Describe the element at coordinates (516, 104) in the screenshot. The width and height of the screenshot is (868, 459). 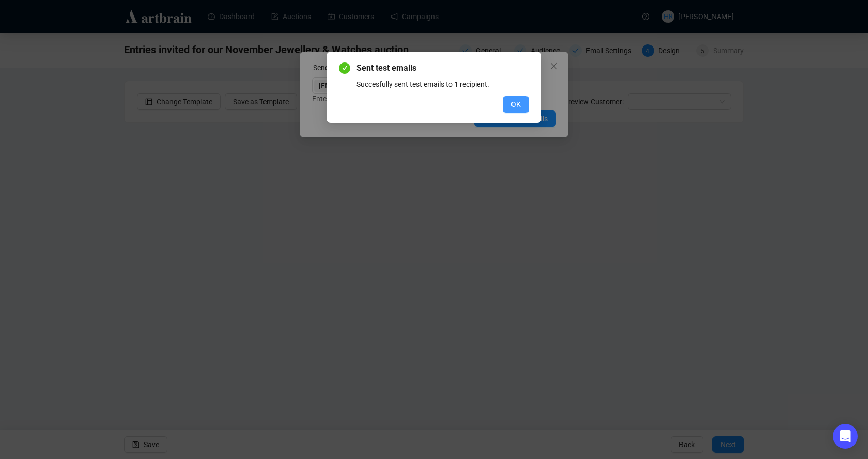
I see `button: OK` at that location.